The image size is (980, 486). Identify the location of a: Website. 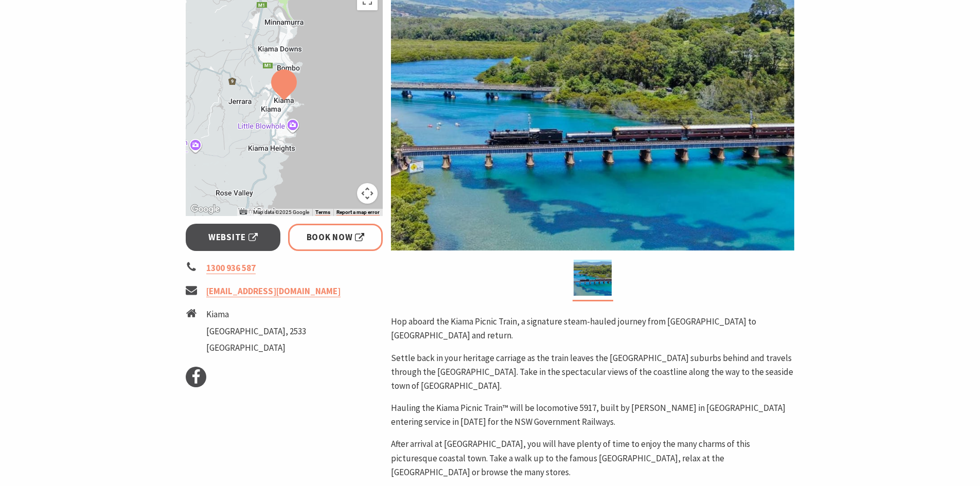
(233, 237).